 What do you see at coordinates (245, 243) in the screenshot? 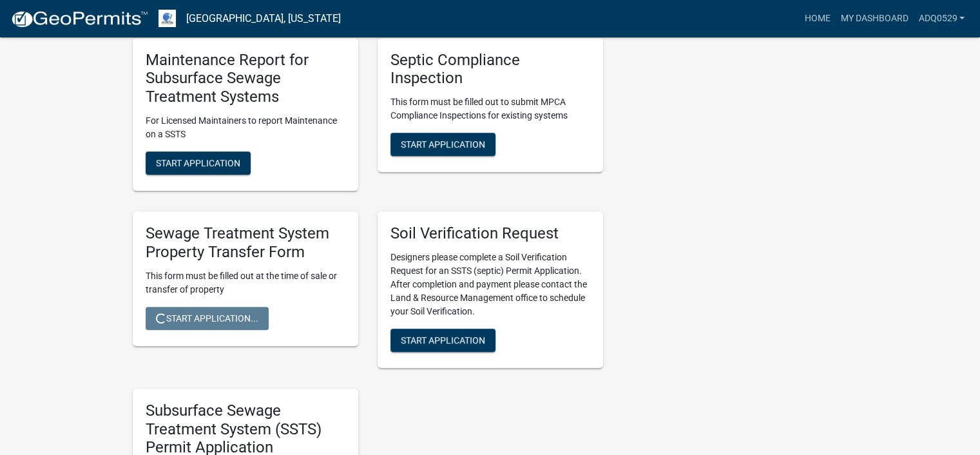
I see `h5: Sewage Treatment System Property Transfer Form` at bounding box center [245, 243].